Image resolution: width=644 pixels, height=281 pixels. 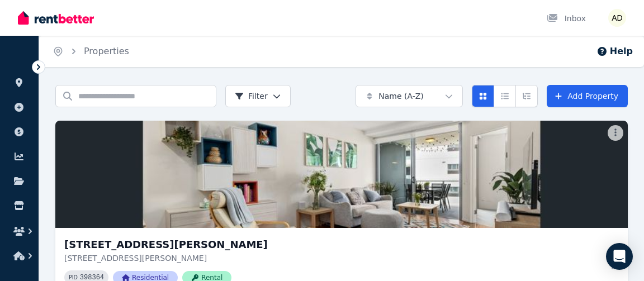 I want to click on button: Filter, so click(x=258, y=96).